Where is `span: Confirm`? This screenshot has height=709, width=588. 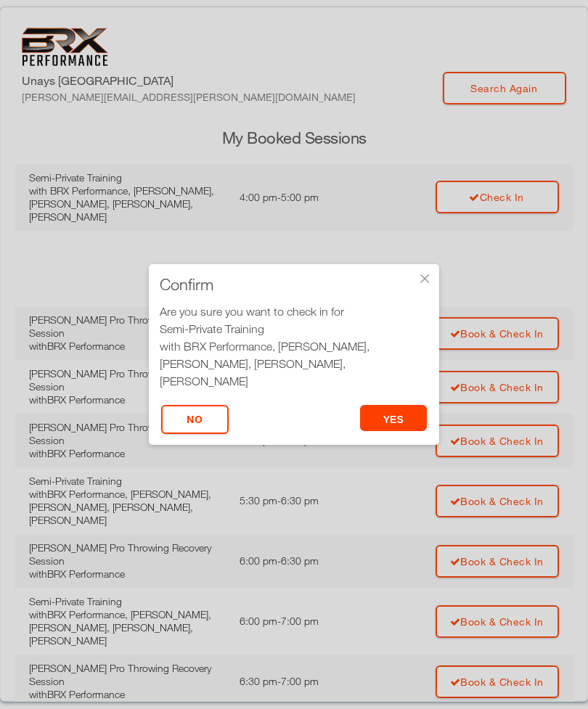 span: Confirm is located at coordinates (187, 285).